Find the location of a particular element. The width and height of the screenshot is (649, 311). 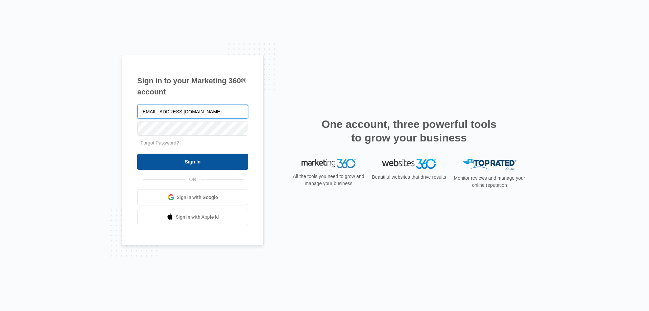

p: All the tools you need to grow and manage your business is located at coordinates (329, 180).